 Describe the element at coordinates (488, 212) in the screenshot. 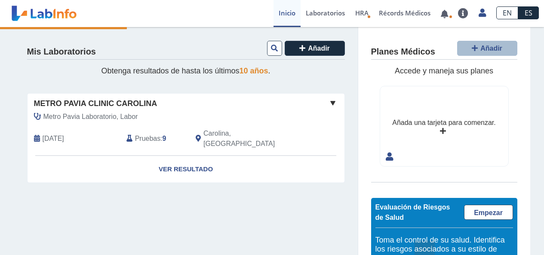

I see `a: Empezar` at that location.